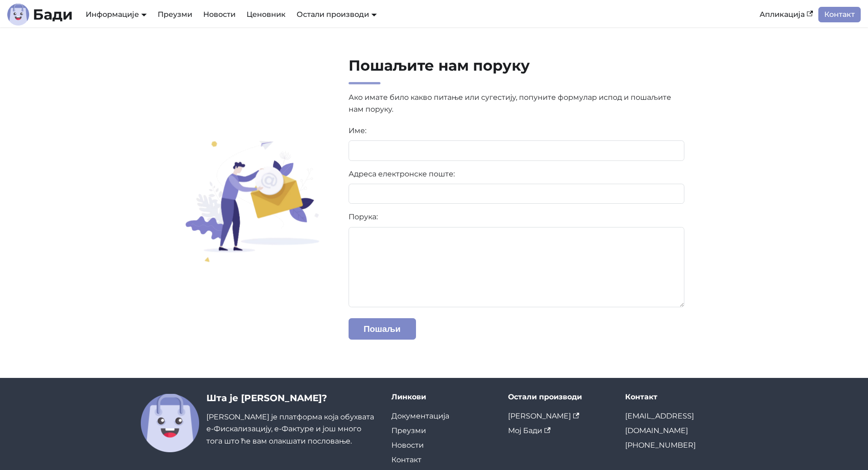  I want to click on a: Ценовник, so click(267, 15).